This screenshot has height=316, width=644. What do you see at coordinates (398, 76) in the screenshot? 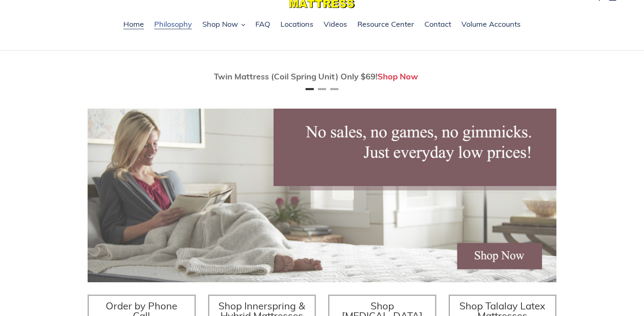
I see `a: Shop Now` at bounding box center [398, 76].